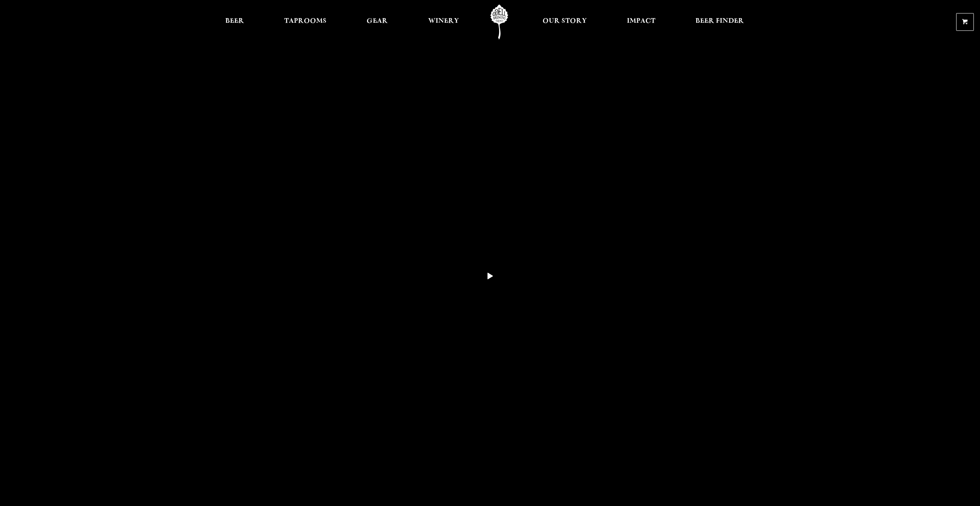 The height and width of the screenshot is (506, 980). What do you see at coordinates (235, 22) in the screenshot?
I see `a: Beer` at bounding box center [235, 22].